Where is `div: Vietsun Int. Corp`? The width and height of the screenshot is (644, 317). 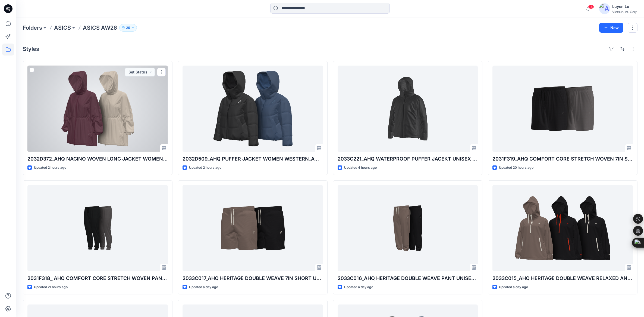 div: Vietsun Int. Corp is located at coordinates (625, 12).